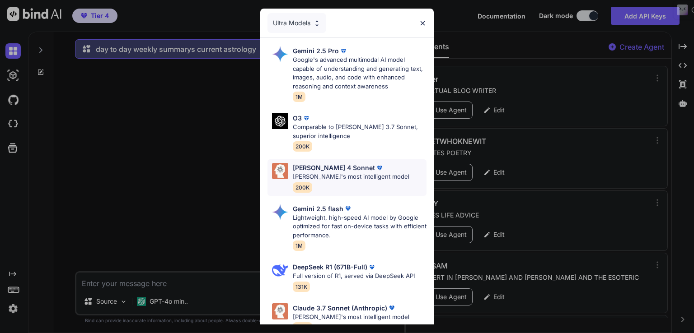 This screenshot has width=694, height=333. Describe the element at coordinates (316, 51) in the screenshot. I see `p: Gemini 2.5 Pro` at that location.